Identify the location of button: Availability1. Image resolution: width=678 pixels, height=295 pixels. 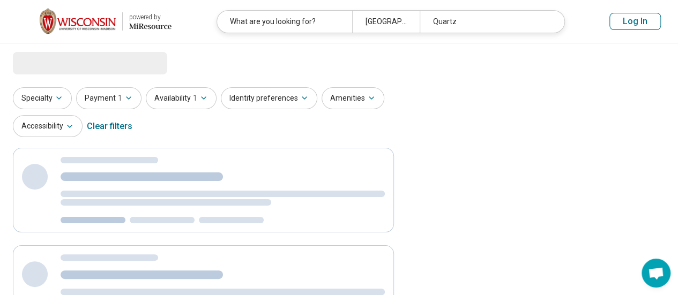
(181, 98).